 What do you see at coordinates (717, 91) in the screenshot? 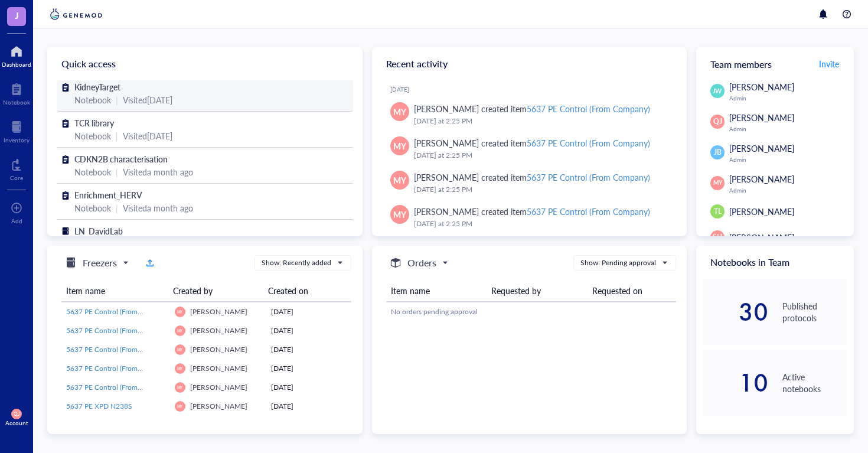
I see `span: JW` at bounding box center [717, 91].